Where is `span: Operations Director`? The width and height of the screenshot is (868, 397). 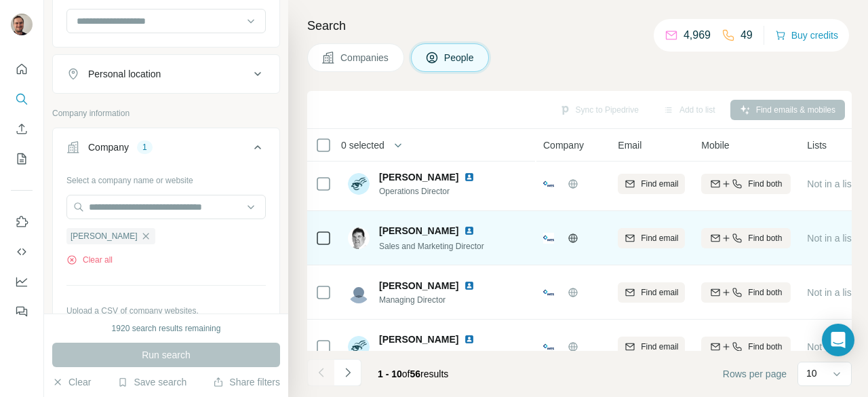
span: Operations Director is located at coordinates (434, 192).